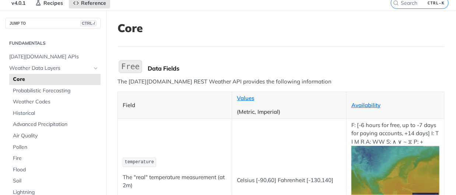 Image resolution: width=456 pixels, height=195 pixels. I want to click on span: Soil, so click(56, 181).